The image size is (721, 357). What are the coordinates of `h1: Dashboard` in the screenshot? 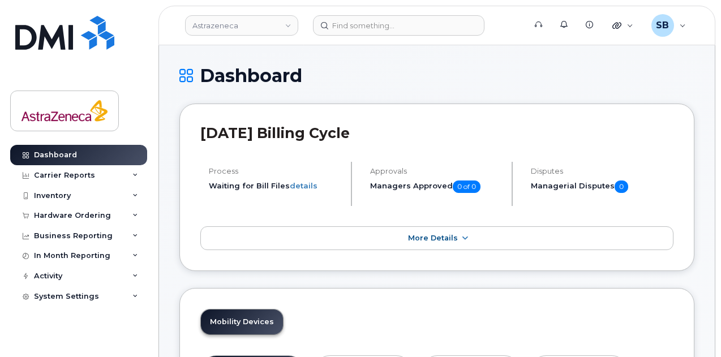 It's located at (437, 75).